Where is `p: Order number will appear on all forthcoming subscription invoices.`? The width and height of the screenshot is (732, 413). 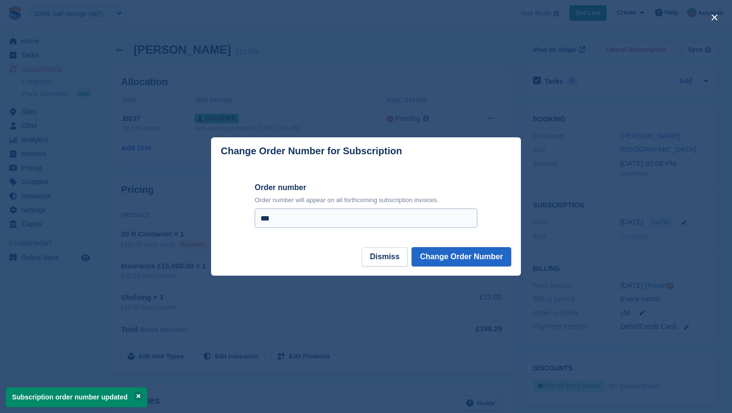 p: Order number will appear on all forthcoming subscription invoices. is located at coordinates (366, 200).